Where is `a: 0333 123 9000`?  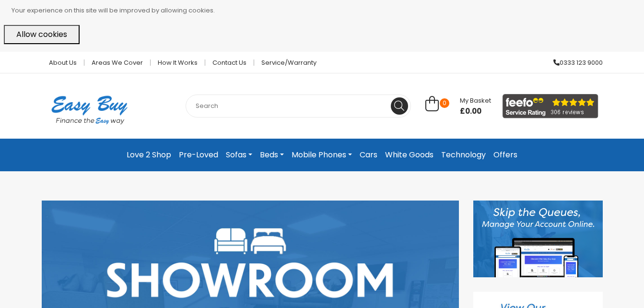
a: 0333 123 9000 is located at coordinates (574, 63).